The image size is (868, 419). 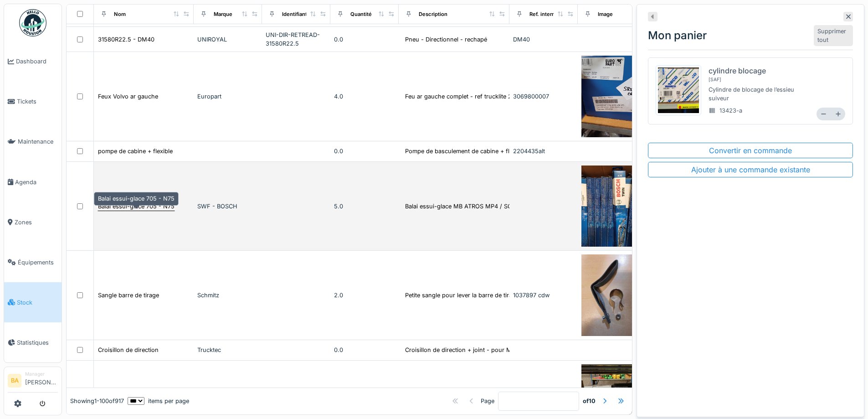 What do you see at coordinates (33, 62) in the screenshot?
I see `a: Dashboard` at bounding box center [33, 62].